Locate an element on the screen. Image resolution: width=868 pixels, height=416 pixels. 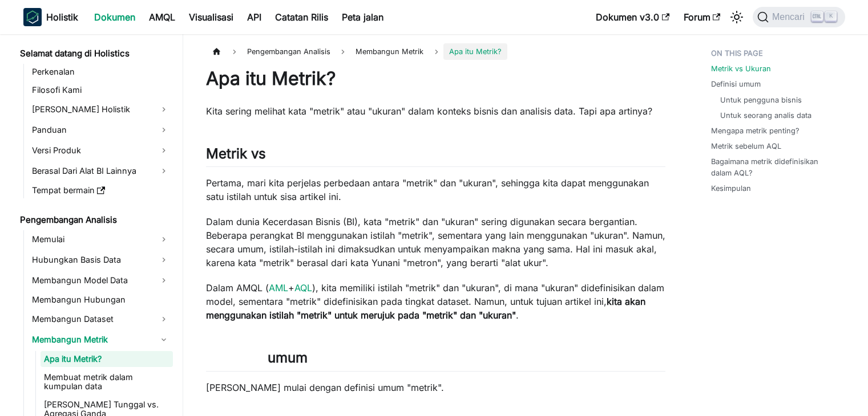
font: Mencari is located at coordinates (788, 17).